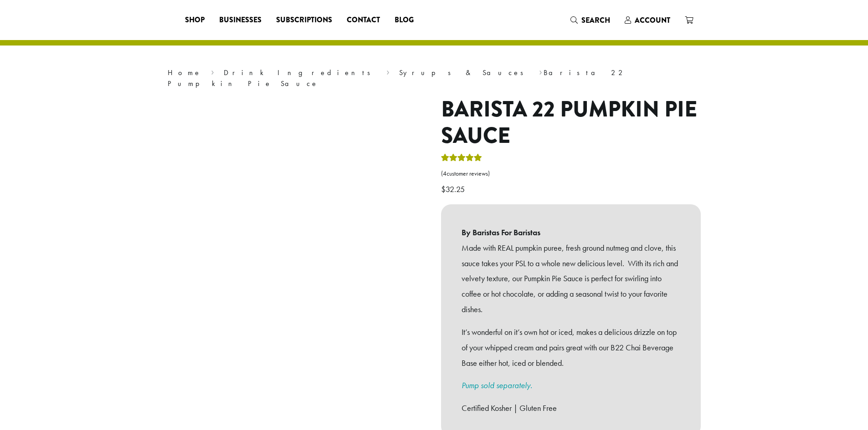 Image resolution: width=868 pixels, height=430 pixels. I want to click on a: Search, so click(590, 20).